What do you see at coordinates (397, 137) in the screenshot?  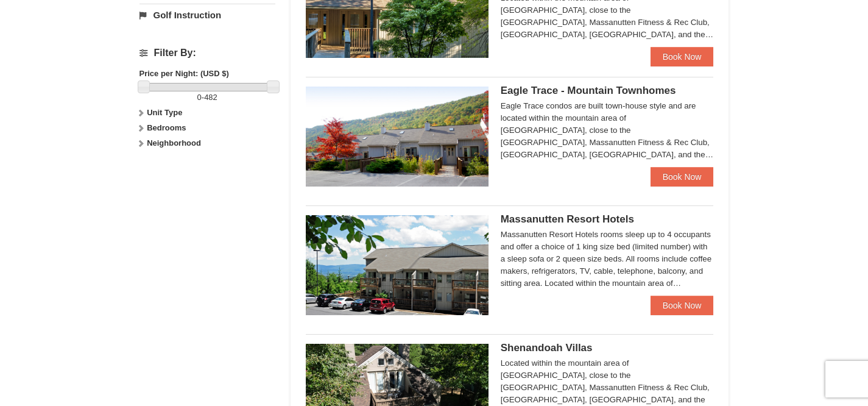 I see `img: 19218983-1-9b289e55.jpg` at bounding box center [397, 137].